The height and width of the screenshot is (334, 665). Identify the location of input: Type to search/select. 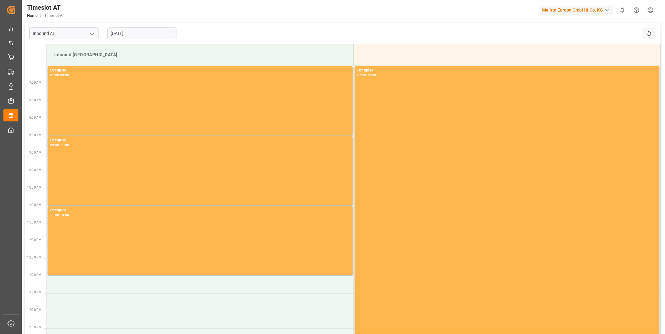
(64, 33).